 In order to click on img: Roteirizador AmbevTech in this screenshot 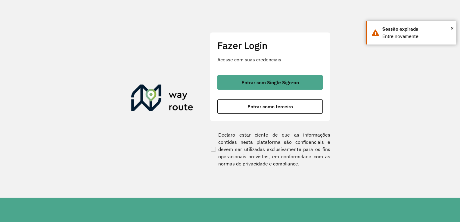, I will do `click(162, 99)`.